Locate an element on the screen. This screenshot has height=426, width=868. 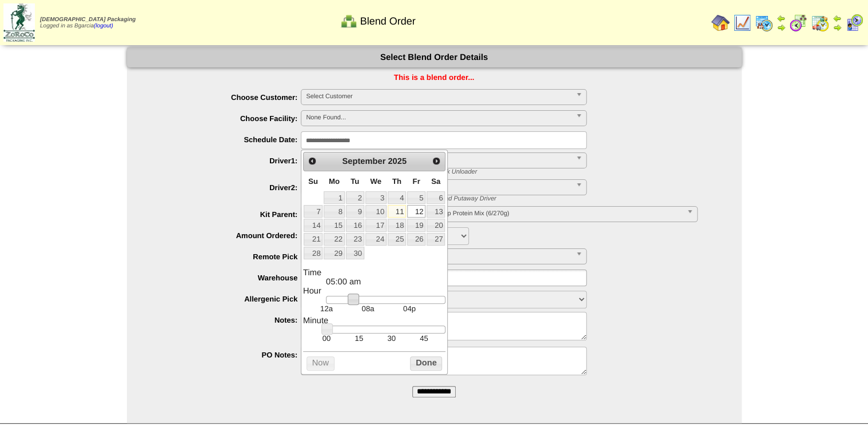
td: 15 is located at coordinates (358, 338).